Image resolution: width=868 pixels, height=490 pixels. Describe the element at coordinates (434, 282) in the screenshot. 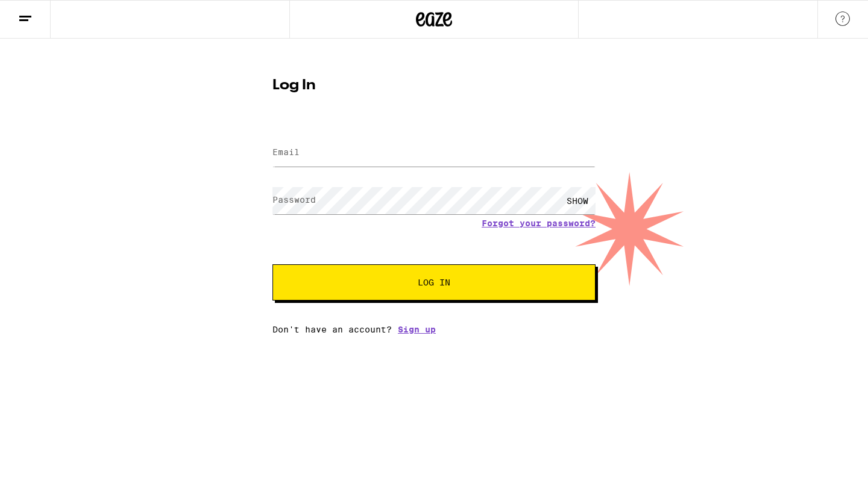

I see `span: Log In` at that location.